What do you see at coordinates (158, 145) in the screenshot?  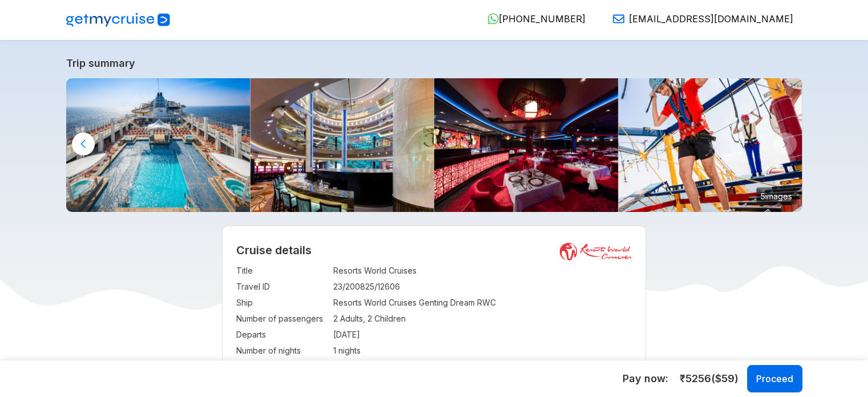 I see `img: Main-Pool-800x533.jpg` at bounding box center [158, 145].